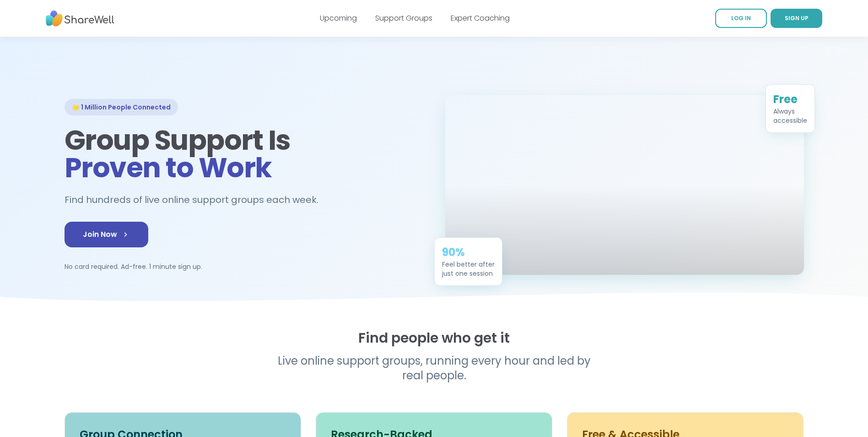 The image size is (868, 437). What do you see at coordinates (797, 18) in the screenshot?
I see `span: SIGN UP` at bounding box center [797, 18].